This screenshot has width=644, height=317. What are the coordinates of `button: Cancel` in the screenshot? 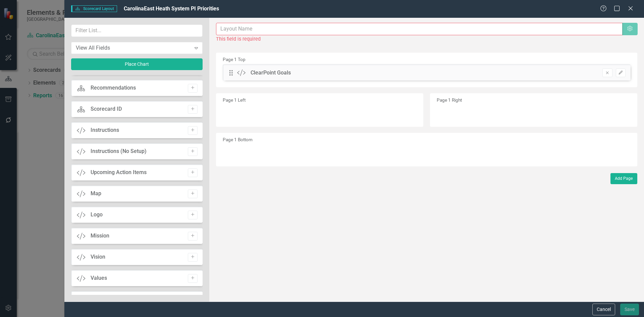 It's located at (604, 309).